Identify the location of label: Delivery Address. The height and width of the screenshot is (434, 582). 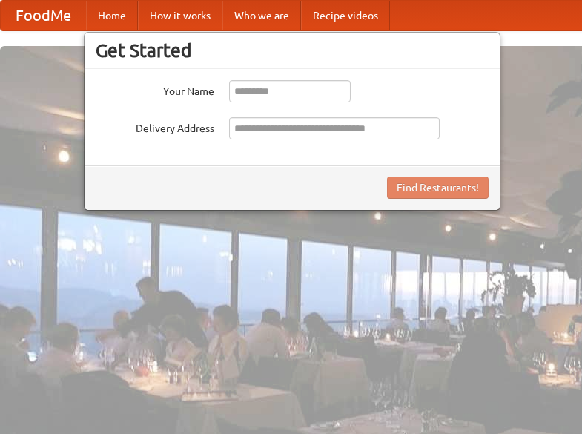
(155, 126).